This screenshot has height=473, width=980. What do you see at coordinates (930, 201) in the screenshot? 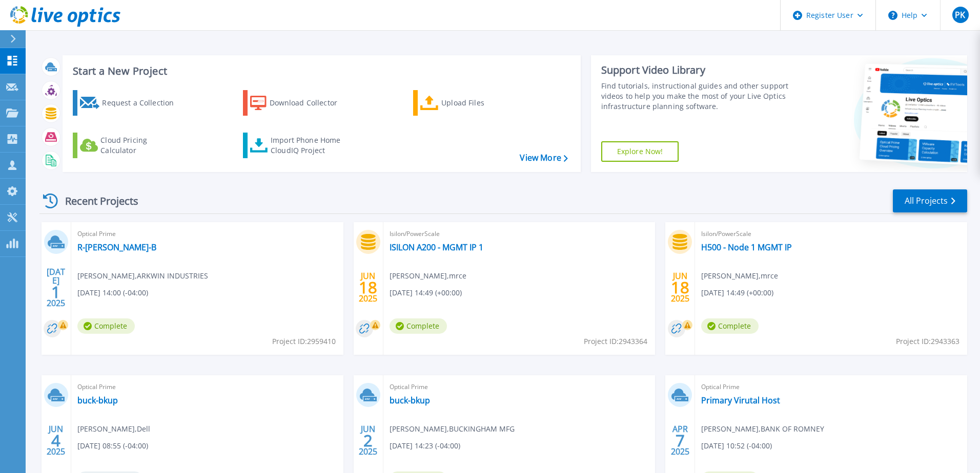
I see `a: All Projects` at bounding box center [930, 201].